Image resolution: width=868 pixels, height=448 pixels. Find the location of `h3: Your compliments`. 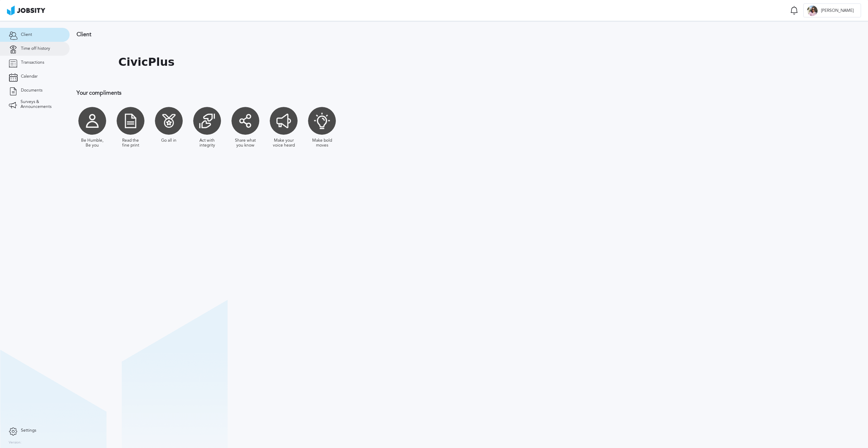

h3: Your compliments is located at coordinates (265, 93).